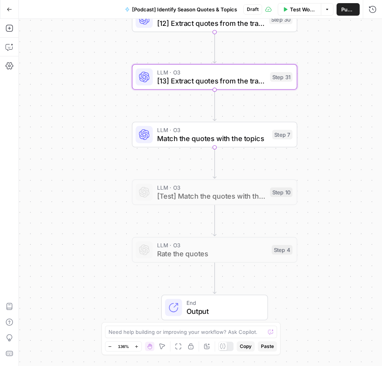 Image resolution: width=382 pixels, height=366 pixels. I want to click on button: Publish, so click(348, 9).